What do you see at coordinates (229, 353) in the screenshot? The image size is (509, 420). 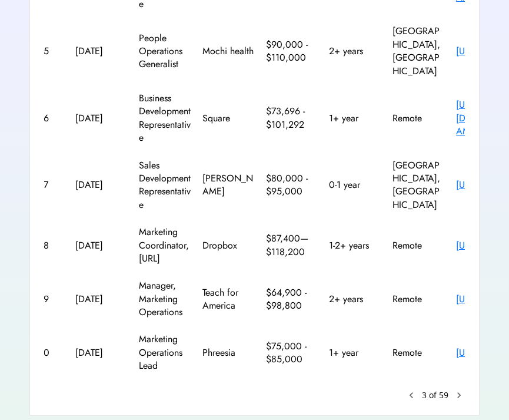 I see `div: Phreesia` at bounding box center [229, 353].